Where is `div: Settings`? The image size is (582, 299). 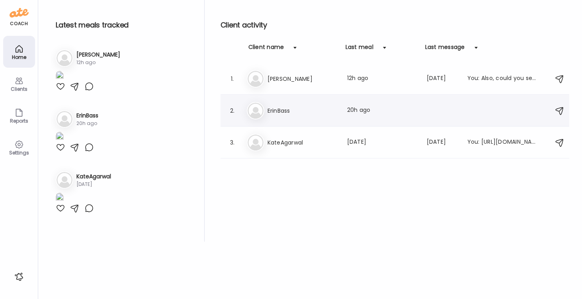 div: Settings is located at coordinates (19, 152).